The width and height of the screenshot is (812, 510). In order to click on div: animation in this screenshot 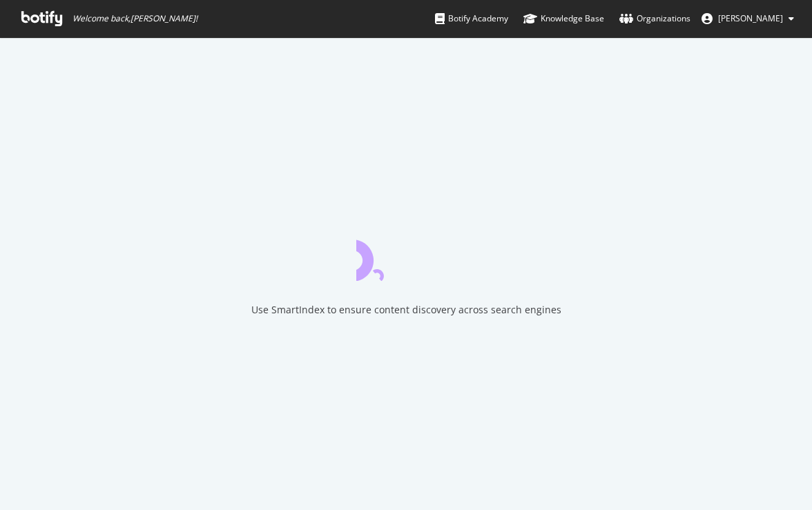, I will do `click(406, 256)`.